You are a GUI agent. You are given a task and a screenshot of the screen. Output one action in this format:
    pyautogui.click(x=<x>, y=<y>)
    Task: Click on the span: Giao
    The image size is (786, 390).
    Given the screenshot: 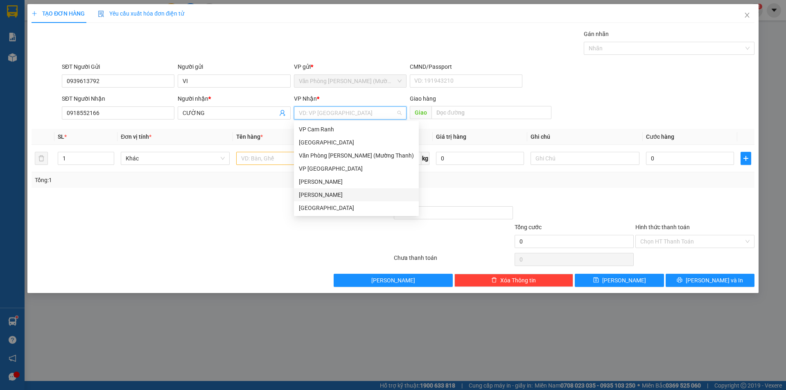 What is the action you would take?
    pyautogui.click(x=420, y=113)
    